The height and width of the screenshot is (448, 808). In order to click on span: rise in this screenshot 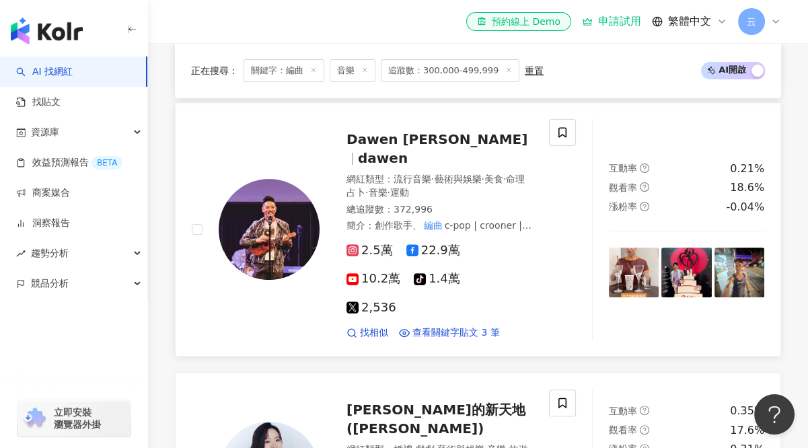, I will do `click(21, 254)`.